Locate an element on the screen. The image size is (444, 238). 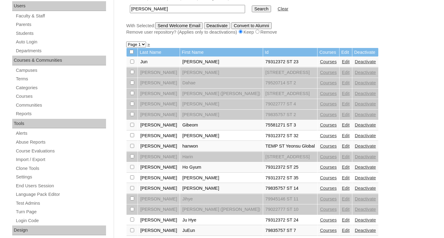
a: Alerts is located at coordinates (60, 133).